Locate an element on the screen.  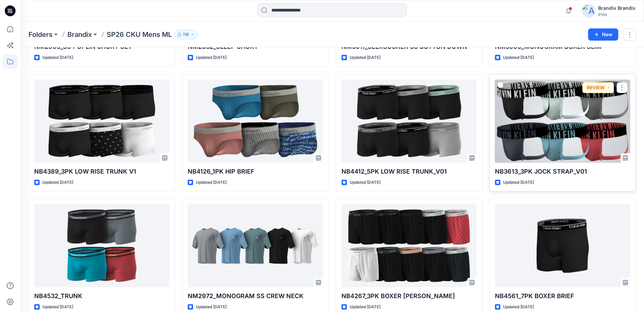
a: NB4561_7PK BOXER BRIEF is located at coordinates (562, 246).